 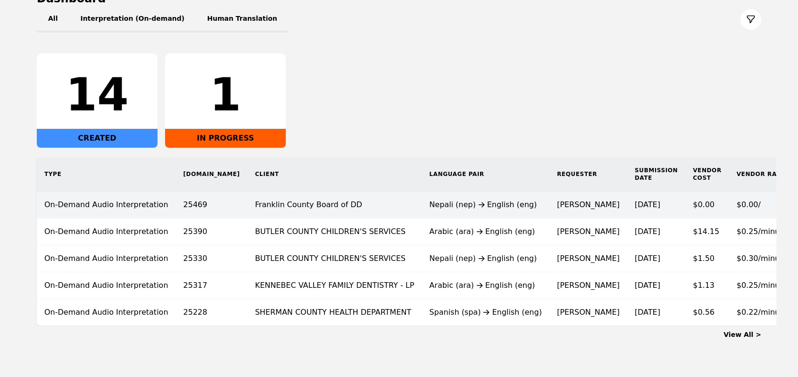 I want to click on td: KENNEBEC VALLEY FAMILY DENTISTRY - LP, so click(x=335, y=285).